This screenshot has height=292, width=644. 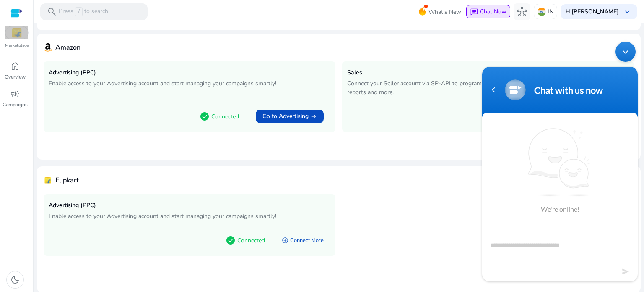 What do you see at coordinates (16, 53) in the screenshot?
I see `div: Navigation go back` at bounding box center [16, 53].